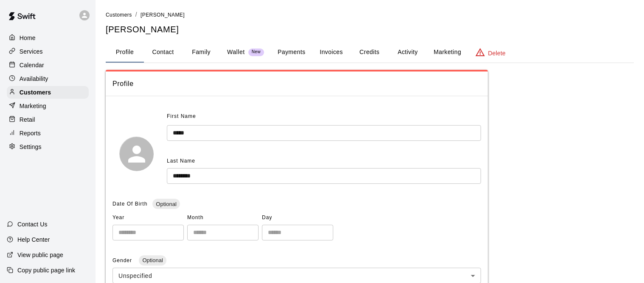  I want to click on div: Reports, so click(48, 133).